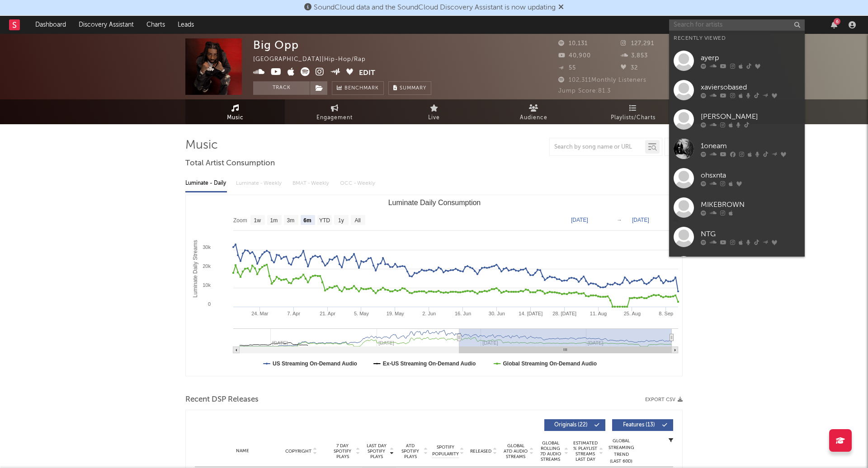  Describe the element at coordinates (186, 25) in the screenshot. I see `a: Leads` at that location.